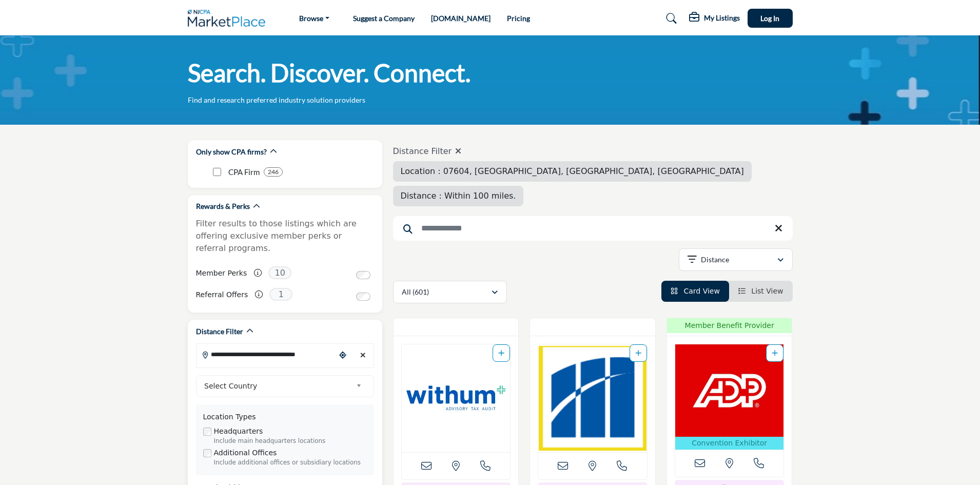 Image resolution: width=980 pixels, height=485 pixels. What do you see at coordinates (277, 100) in the screenshot?
I see `p: Find and research preferred industry solution providers` at bounding box center [277, 100].